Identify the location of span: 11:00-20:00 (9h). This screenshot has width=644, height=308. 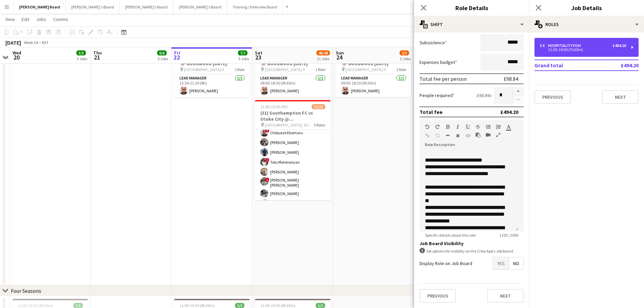
(274, 107).